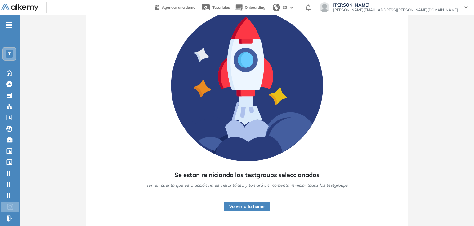 The width and height of the screenshot is (474, 226). What do you see at coordinates (255, 7) in the screenshot?
I see `span: Onboarding` at bounding box center [255, 7].